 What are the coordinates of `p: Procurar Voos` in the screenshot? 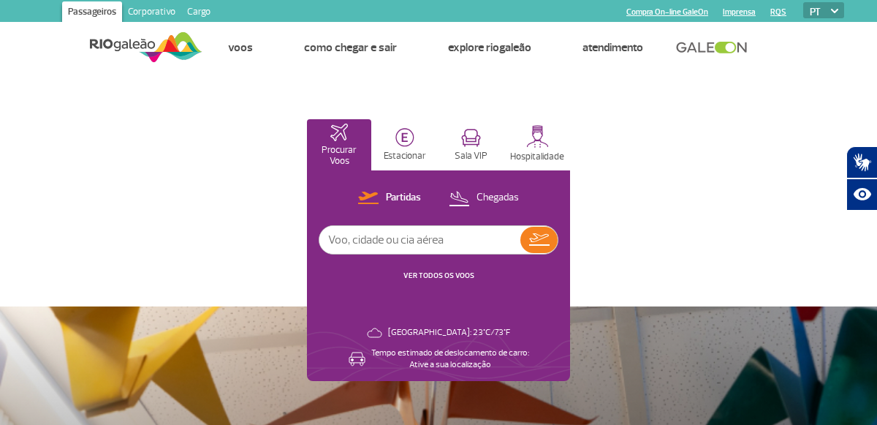 It's located at (339, 156).